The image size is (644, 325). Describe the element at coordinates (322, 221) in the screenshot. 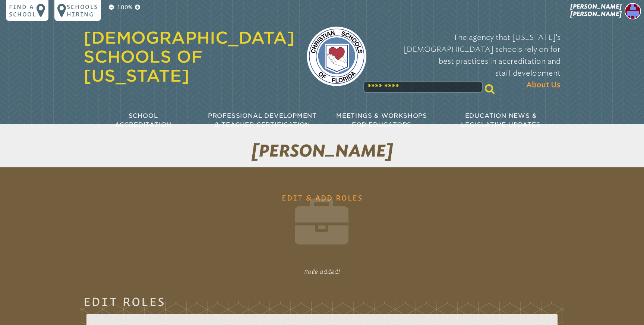

I see `h1: Edit & Add Roles` at that location.